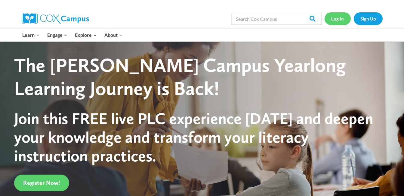  Describe the element at coordinates (113, 35) in the screenshot. I see `button: Child menu of About` at that location.